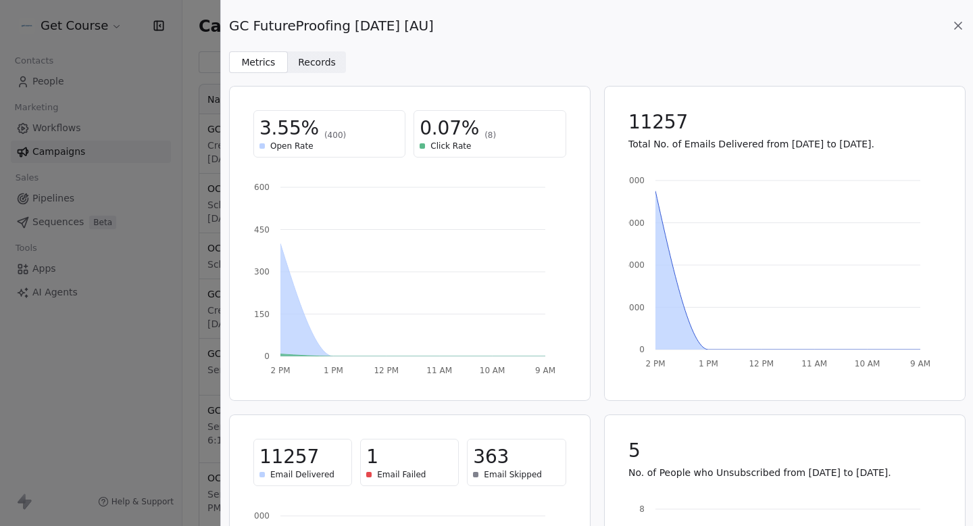 This screenshot has width=973, height=526. I want to click on tspan: 8, so click(642, 509).